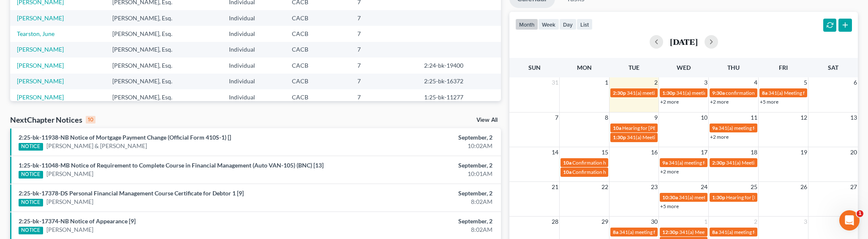 Image resolution: width=868 pixels, height=239 pixels. I want to click on div: 10:01AM, so click(417, 174).